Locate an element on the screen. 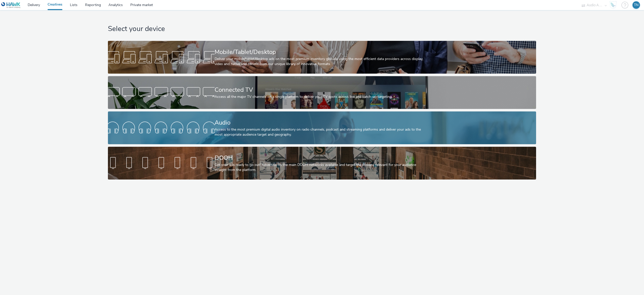 The image size is (644, 295). div: Get your ads ready to go out! Advertise on the main DOOH networks available and target the screen... is located at coordinates (321, 167).